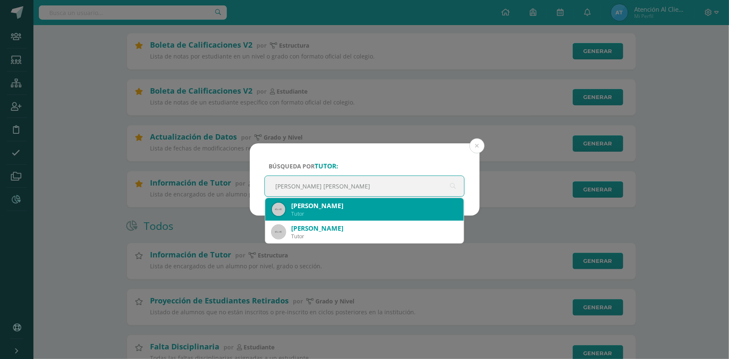  I want to click on strong: tutor:, so click(327, 166).